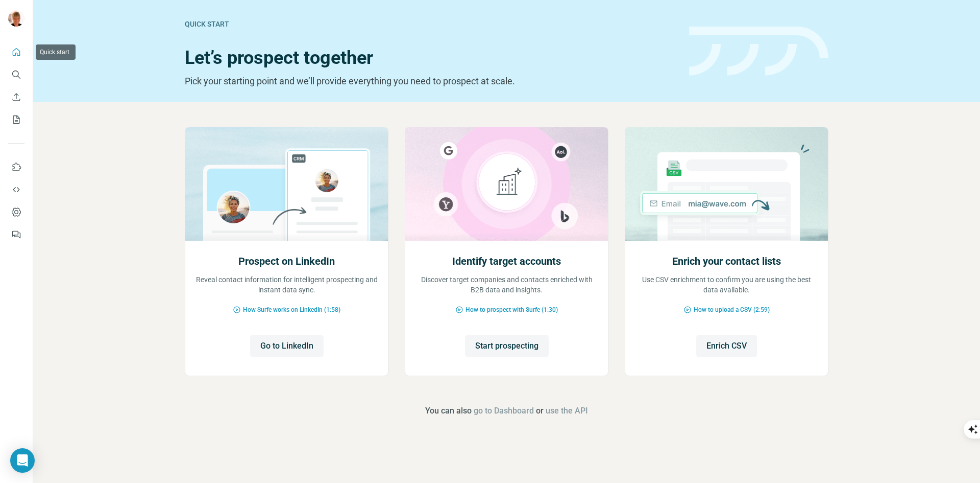  I want to click on button: Go to LinkedIn, so click(287, 346).